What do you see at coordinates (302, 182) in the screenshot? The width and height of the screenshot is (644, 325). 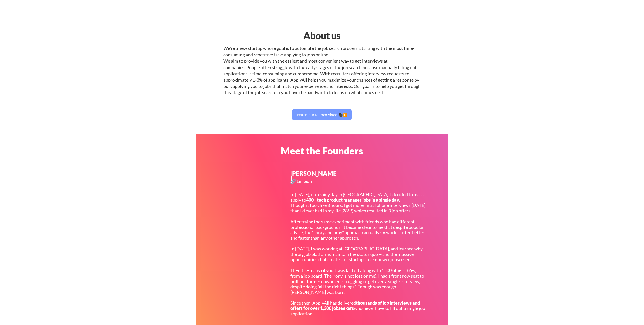 I see `a: 🔗 LinkedIn` at bounding box center [302, 182].